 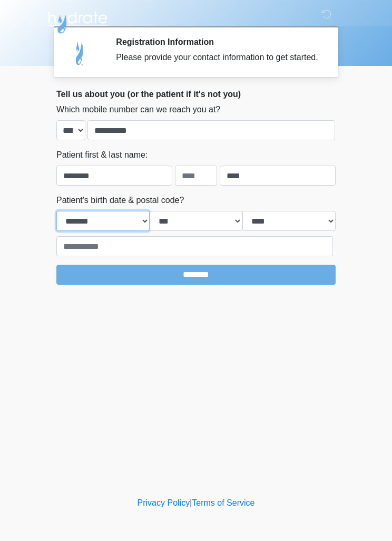 I want to click on label: Patient first & last name:, so click(x=101, y=155).